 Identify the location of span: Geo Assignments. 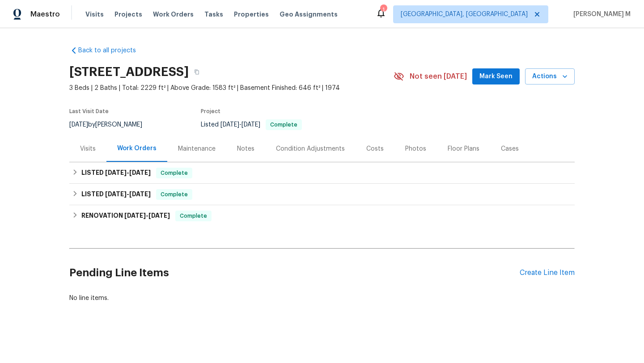
(308, 14).